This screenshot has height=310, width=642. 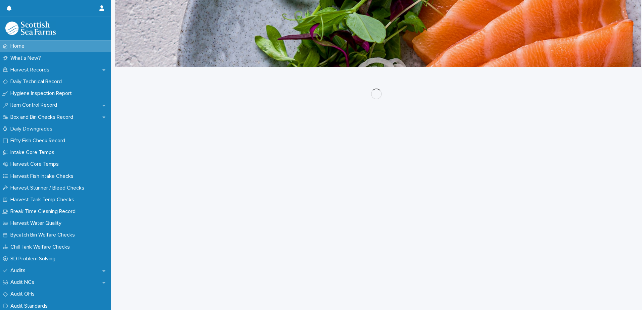 What do you see at coordinates (34, 259) in the screenshot?
I see `p: 8D Problem Solving` at bounding box center [34, 259].